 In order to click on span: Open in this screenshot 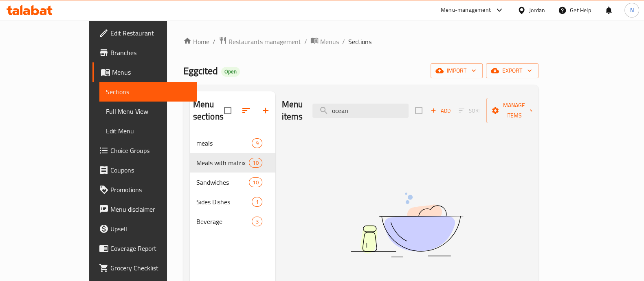, I will do `click(230, 71)`.